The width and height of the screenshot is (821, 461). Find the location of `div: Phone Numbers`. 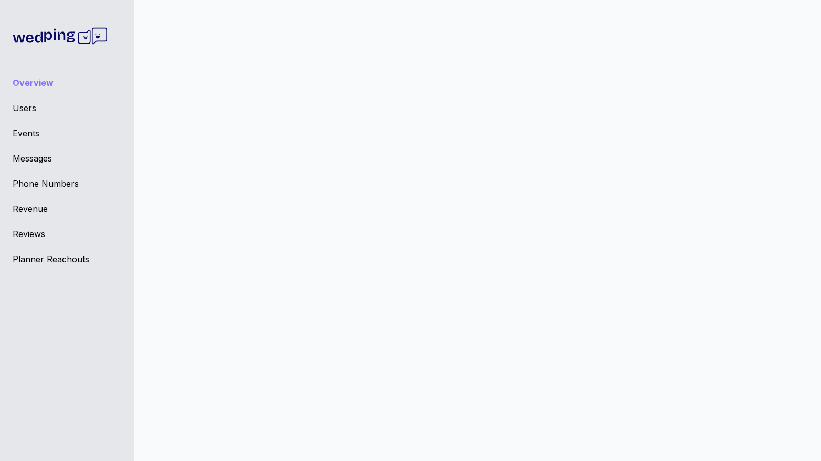

div: Phone Numbers is located at coordinates (67, 184).